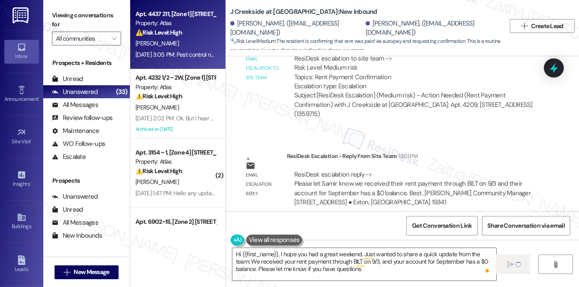  Describe the element at coordinates (87, 260) in the screenshot. I see `div: Residents` at that location.